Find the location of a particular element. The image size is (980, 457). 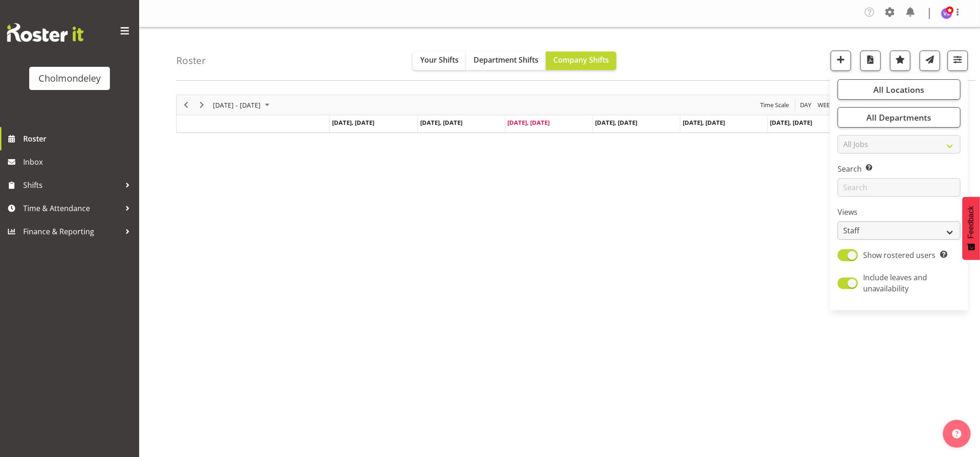

button: Timeline Day is located at coordinates (806, 105).